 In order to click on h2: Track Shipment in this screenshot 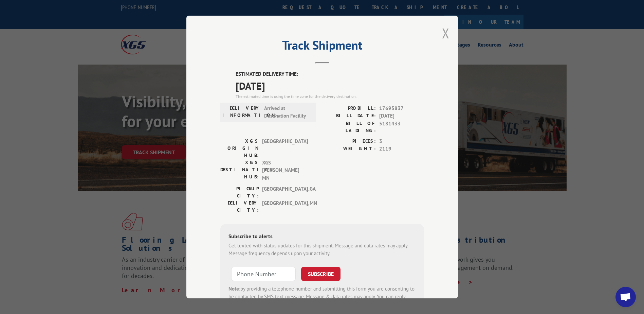, I will do `click(322, 47)`.